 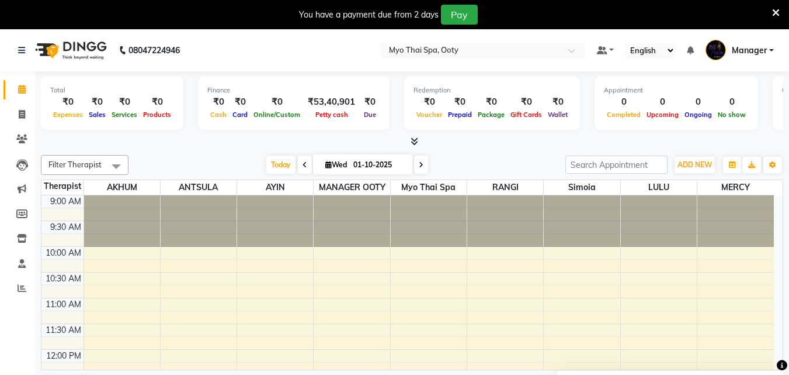 I want to click on span: Manager, so click(x=750, y=50).